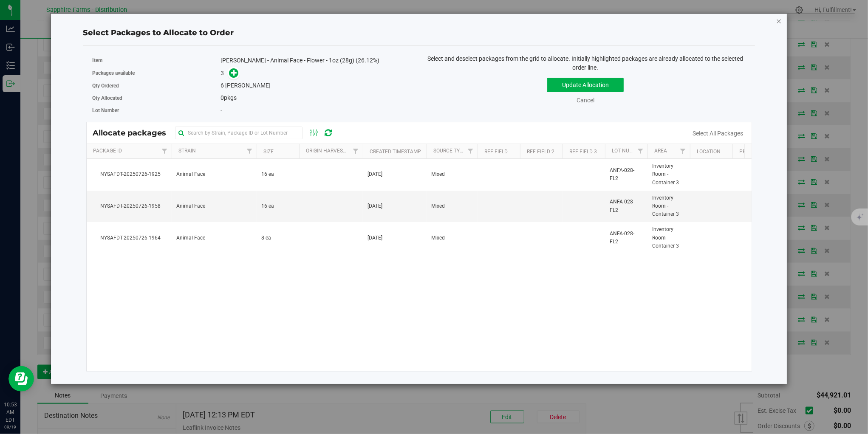  I want to click on label: Packages available, so click(157, 73).